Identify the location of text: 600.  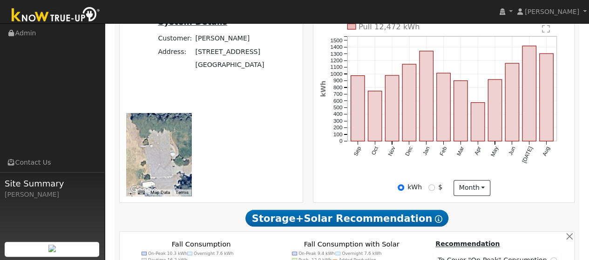
(338, 101).